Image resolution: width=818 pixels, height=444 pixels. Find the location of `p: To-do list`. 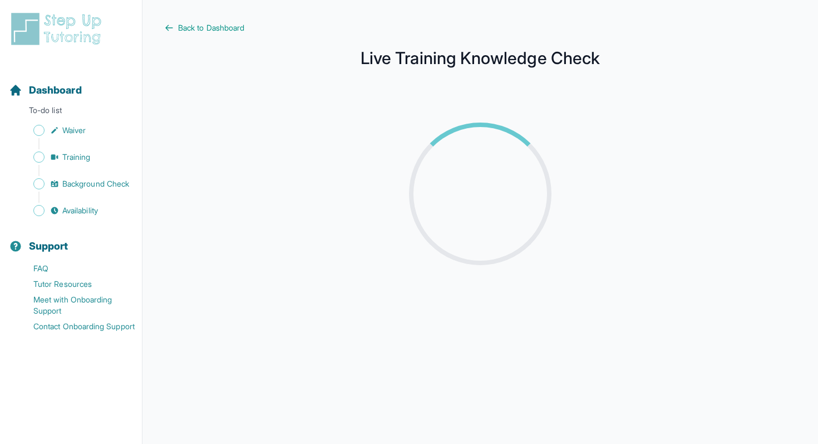

p: To-do list is located at coordinates (71, 112).